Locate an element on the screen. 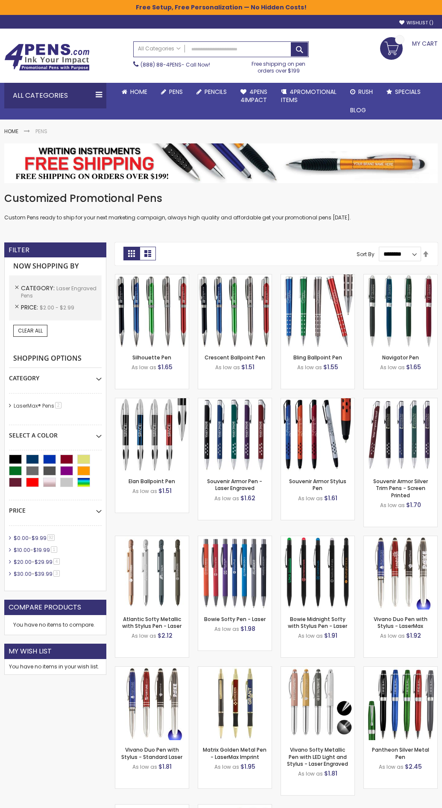 Image resolution: width=442 pixels, height=808 pixels. a: Souvenir Armor Pen - Laser Engraved is located at coordinates (234, 485).